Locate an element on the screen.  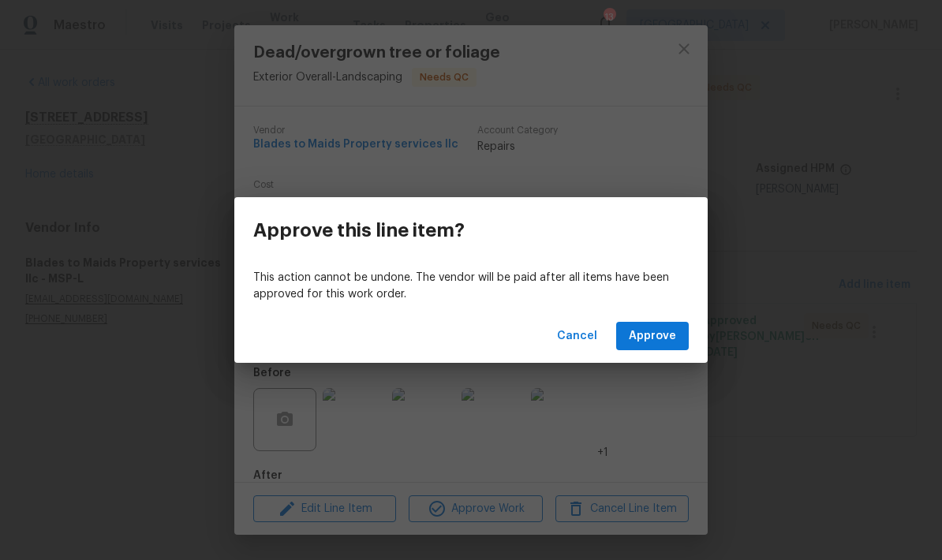
span: Cancel is located at coordinates (576, 336).